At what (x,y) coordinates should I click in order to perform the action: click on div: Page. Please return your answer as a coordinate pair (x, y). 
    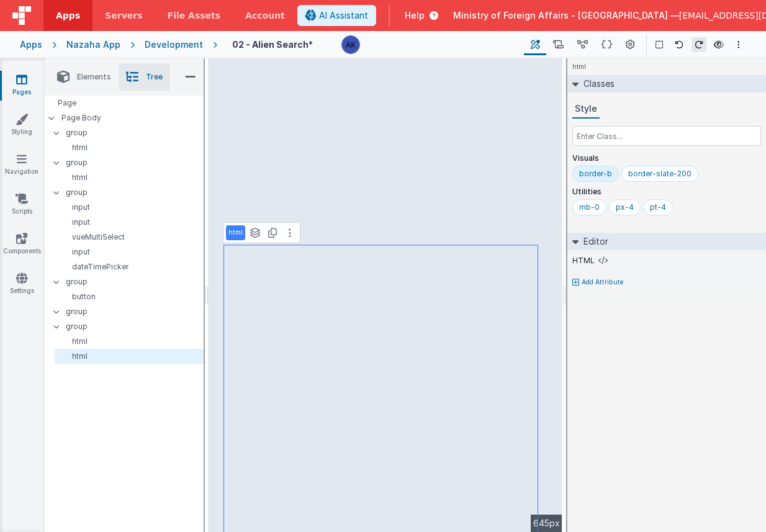
    Looking at the image, I should click on (124, 103).